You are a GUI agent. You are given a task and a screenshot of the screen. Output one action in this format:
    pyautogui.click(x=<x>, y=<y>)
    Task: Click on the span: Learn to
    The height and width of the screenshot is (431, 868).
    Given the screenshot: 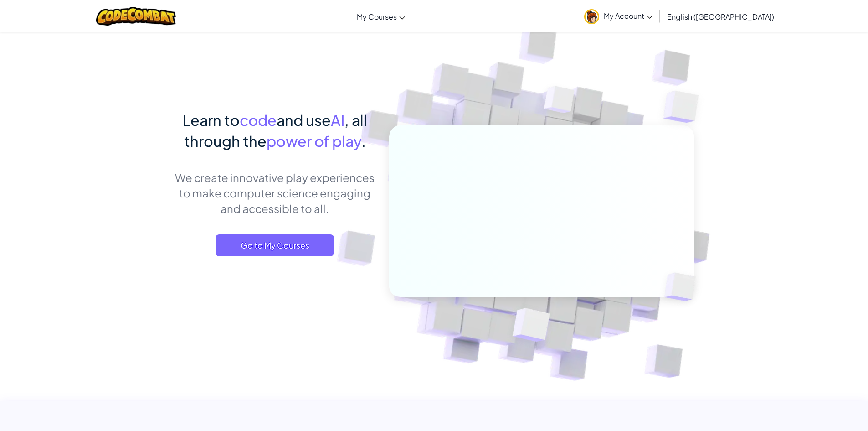 What is the action you would take?
    pyautogui.click(x=211, y=120)
    